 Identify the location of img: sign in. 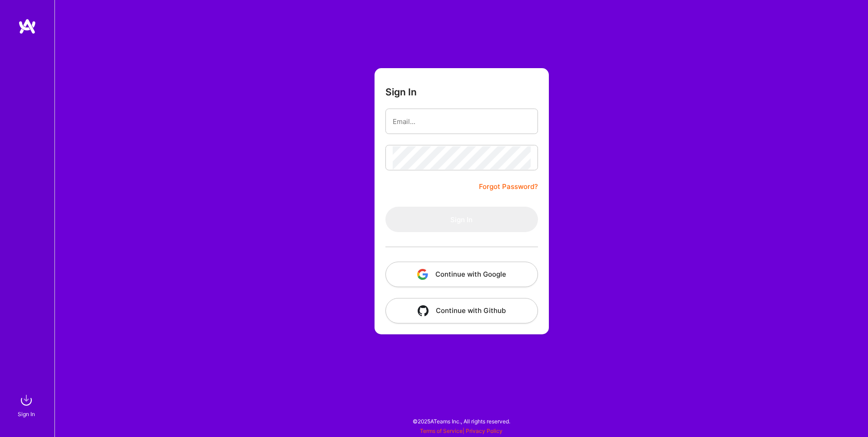
(27, 400).